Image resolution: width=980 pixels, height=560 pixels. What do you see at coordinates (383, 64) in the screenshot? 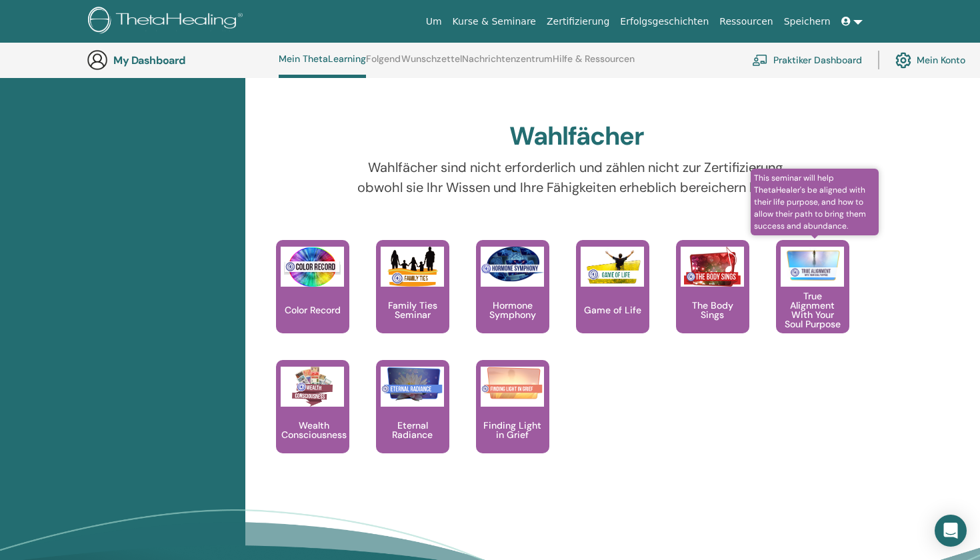
I see `a: Folgend` at bounding box center [383, 64].